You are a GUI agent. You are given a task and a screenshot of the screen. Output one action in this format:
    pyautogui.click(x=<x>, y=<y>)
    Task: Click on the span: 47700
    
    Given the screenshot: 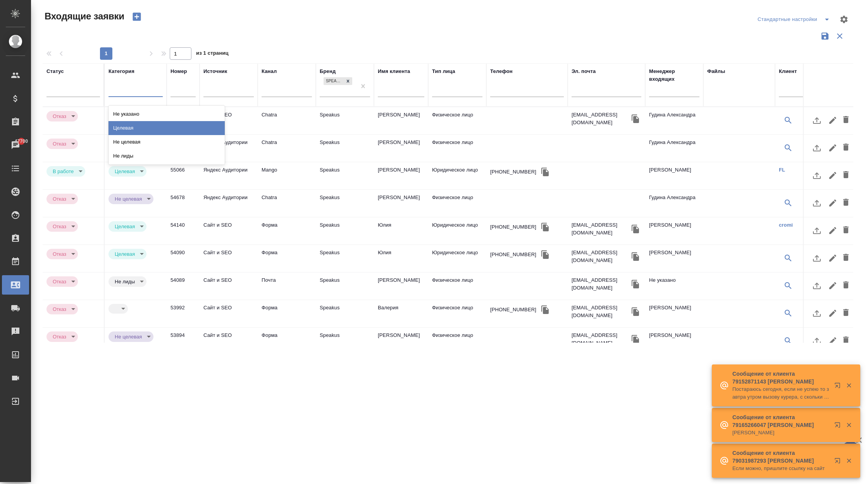 What is the action you would take?
    pyautogui.click(x=21, y=141)
    